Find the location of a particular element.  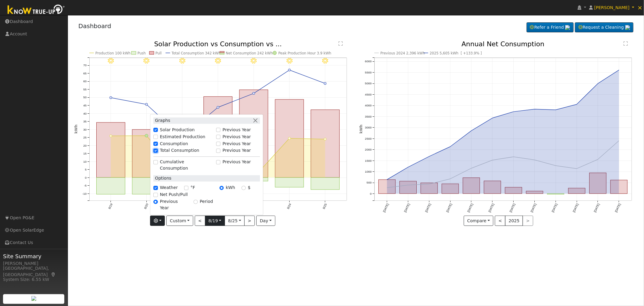

text: 8/20 is located at coordinates (146, 206).